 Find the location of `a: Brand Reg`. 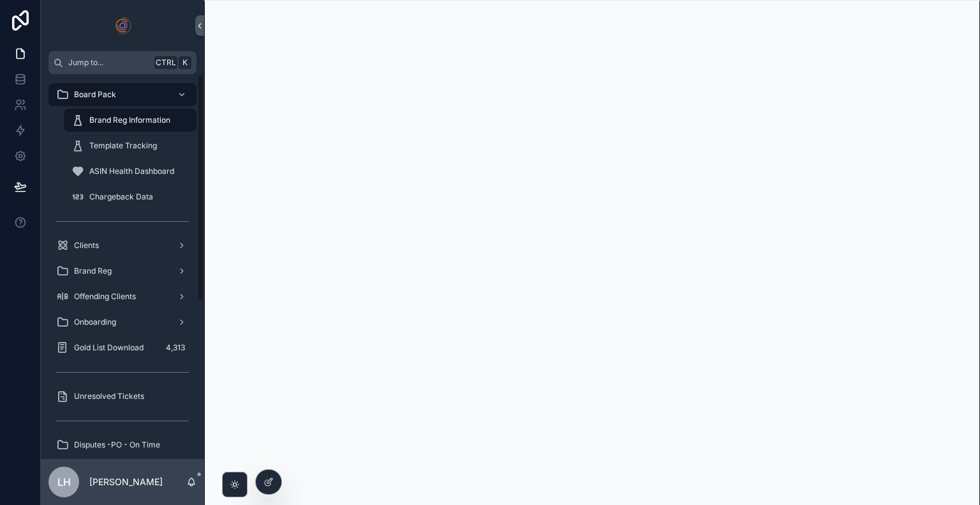

a: Brand Reg is located at coordinates (122, 271).